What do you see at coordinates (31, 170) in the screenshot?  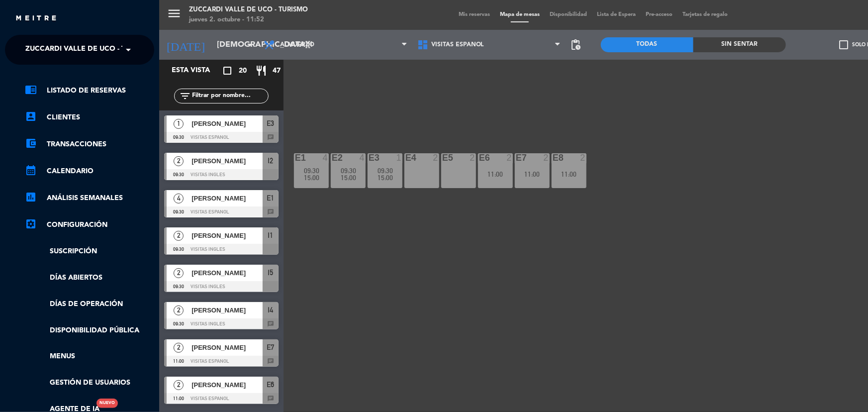 I see `i: calendar_month` at bounding box center [31, 170].